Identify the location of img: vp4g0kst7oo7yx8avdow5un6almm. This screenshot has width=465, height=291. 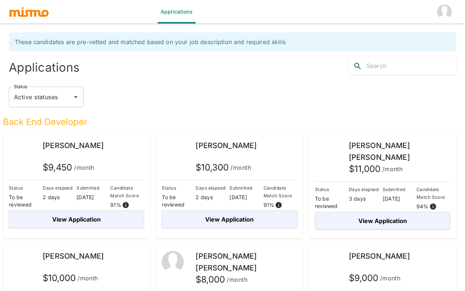
(173, 151).